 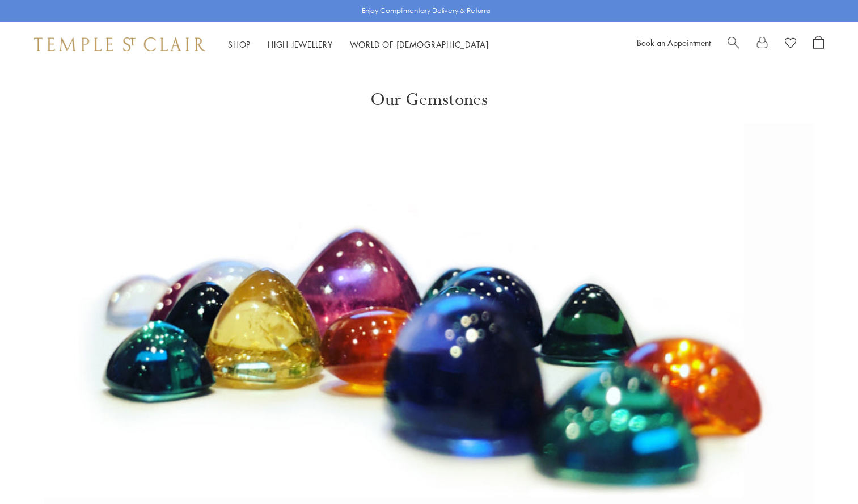 I want to click on a: Search, so click(x=733, y=44).